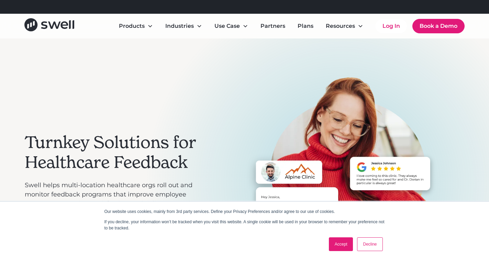 Image resolution: width=489 pixels, height=260 pixels. What do you see at coordinates (273, 26) in the screenshot?
I see `a: Partners` at bounding box center [273, 26].